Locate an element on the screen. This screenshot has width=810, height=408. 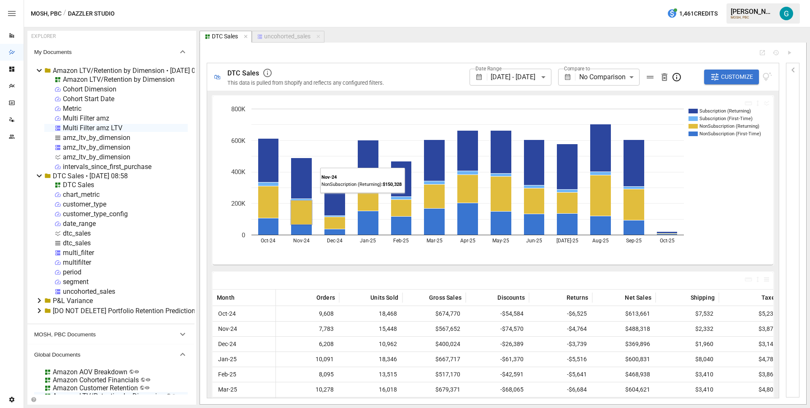
button: DTC Sales is located at coordinates (226, 37).